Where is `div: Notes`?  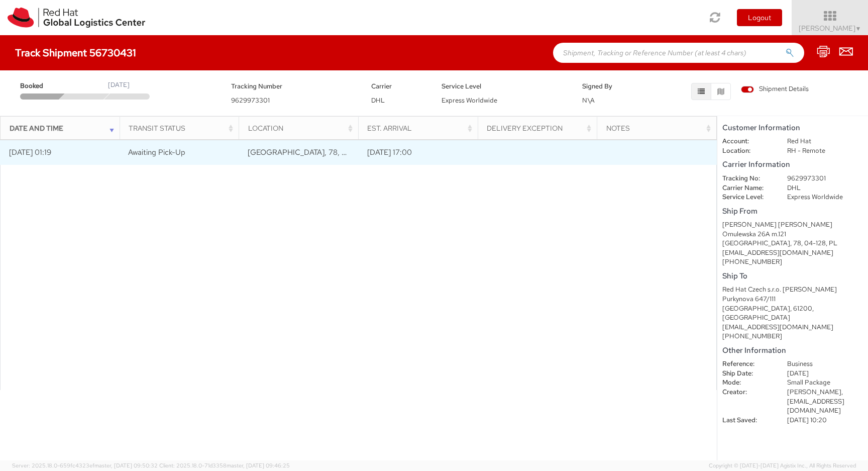 div: Notes is located at coordinates (660, 128).